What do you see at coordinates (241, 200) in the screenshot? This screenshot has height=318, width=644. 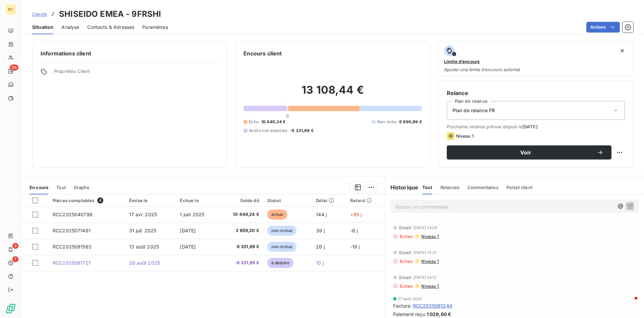 I see `div: Solde dû` at bounding box center [241, 200].